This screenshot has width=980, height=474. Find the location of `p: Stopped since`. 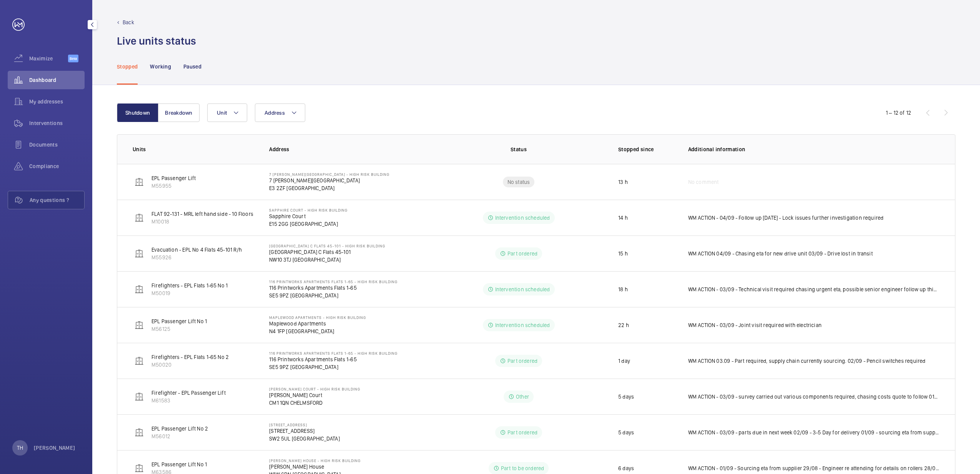

p: Stopped since is located at coordinates (648, 149).